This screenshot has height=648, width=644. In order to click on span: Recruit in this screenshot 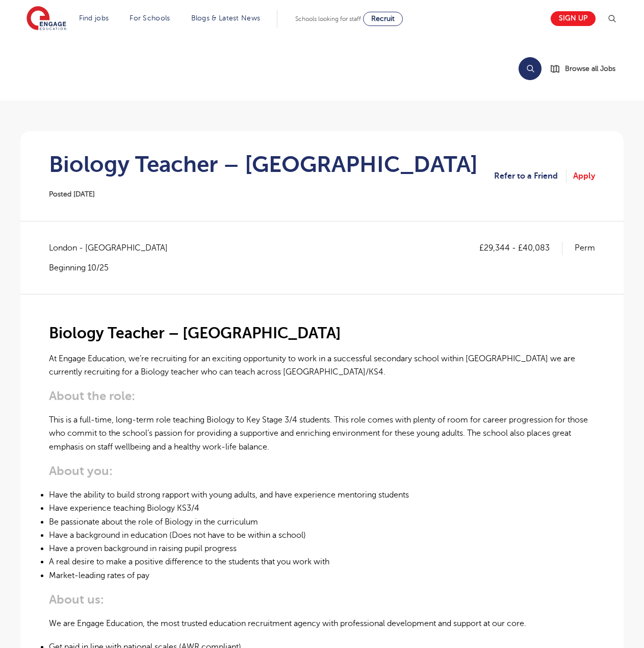, I will do `click(383, 18)`.